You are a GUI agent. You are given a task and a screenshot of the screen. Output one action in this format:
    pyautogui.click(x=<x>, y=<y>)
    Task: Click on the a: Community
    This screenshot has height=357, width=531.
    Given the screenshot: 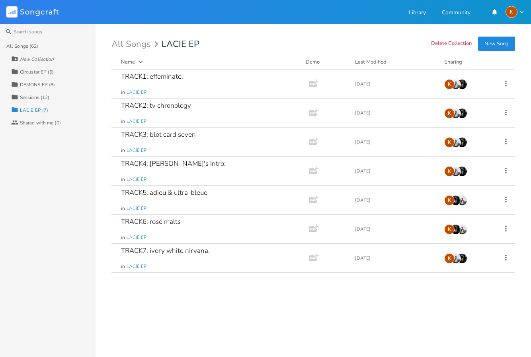 What is the action you would take?
    pyautogui.click(x=456, y=13)
    